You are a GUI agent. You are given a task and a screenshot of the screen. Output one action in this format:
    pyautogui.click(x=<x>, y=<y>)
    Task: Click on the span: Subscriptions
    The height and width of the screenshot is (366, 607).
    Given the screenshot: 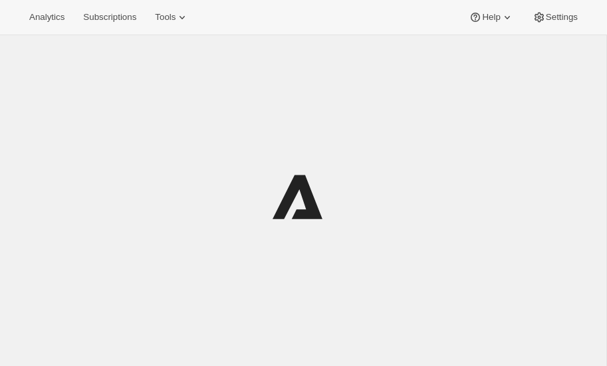 What is the action you would take?
    pyautogui.click(x=110, y=17)
    